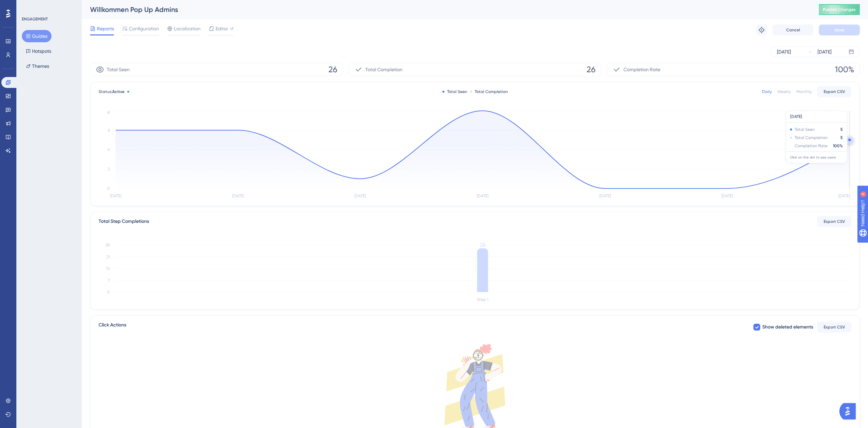 The height and width of the screenshot is (428, 868). I want to click on span: Click Actions, so click(112, 327).